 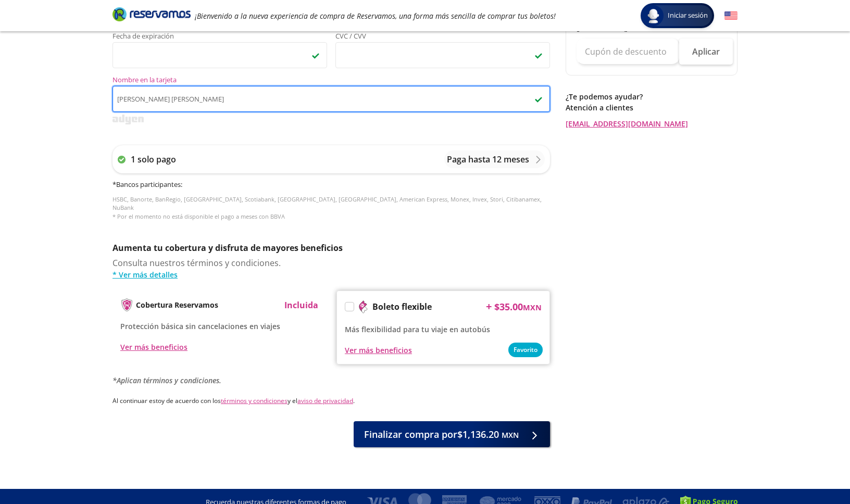 What do you see at coordinates (651, 97) in the screenshot?
I see `p: ¿Te podemos ayudar?` at bounding box center [651, 97].